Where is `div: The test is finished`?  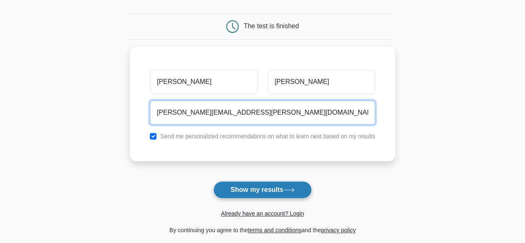 div: The test is finished is located at coordinates (271, 26).